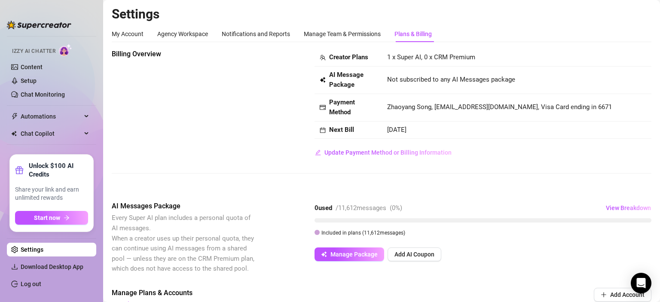 The image size is (660, 302). Describe the element at coordinates (383, 153) in the screenshot. I see `button: Update Payment Method or Billing Information` at that location.